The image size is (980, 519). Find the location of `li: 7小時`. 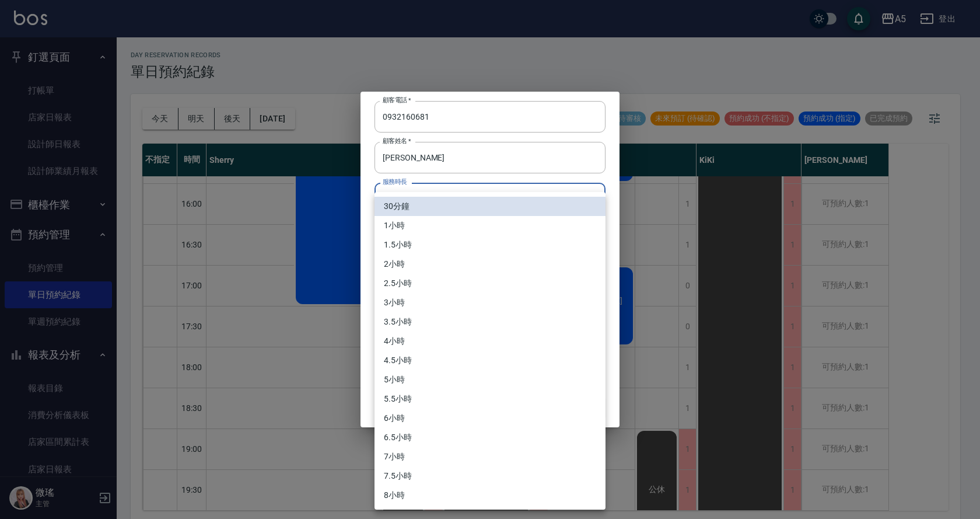

li: 7小時 is located at coordinates (490, 457).